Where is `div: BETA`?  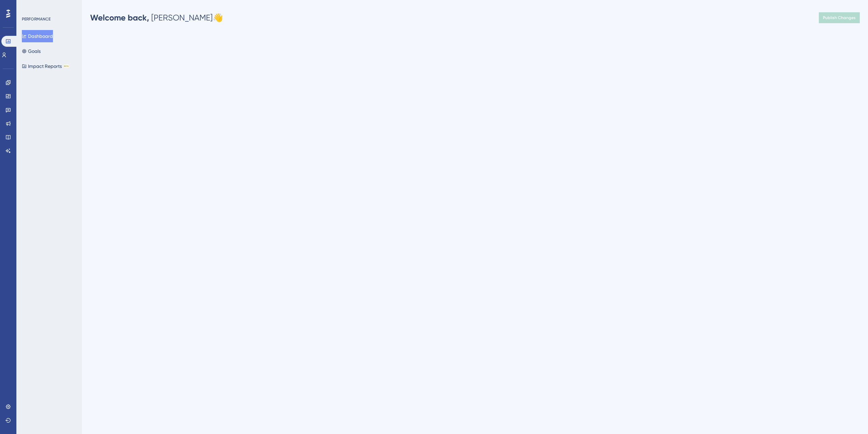
div: BETA is located at coordinates (66, 66).